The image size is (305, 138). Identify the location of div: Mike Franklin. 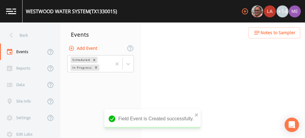
(257, 11).